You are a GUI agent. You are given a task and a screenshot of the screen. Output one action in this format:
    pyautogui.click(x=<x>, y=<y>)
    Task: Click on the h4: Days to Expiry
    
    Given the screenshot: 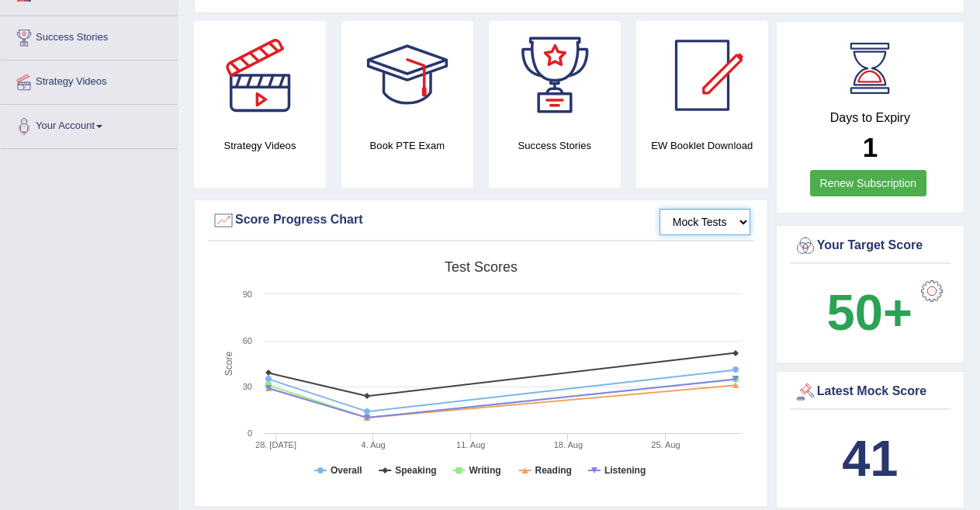 What is the action you would take?
    pyautogui.click(x=870, y=118)
    